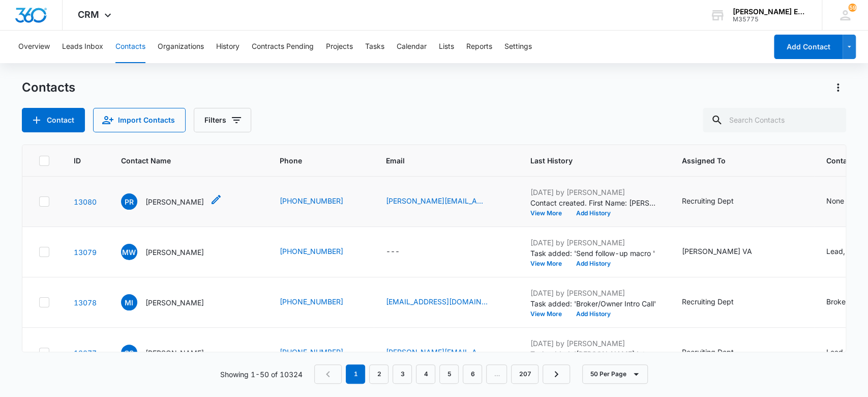 Image resolution: width=868 pixels, height=397 pixels. Describe the element at coordinates (171, 201) in the screenshot. I see `div: Contact Name - Paul Rosenberg - Select to Edit Field` at that location.